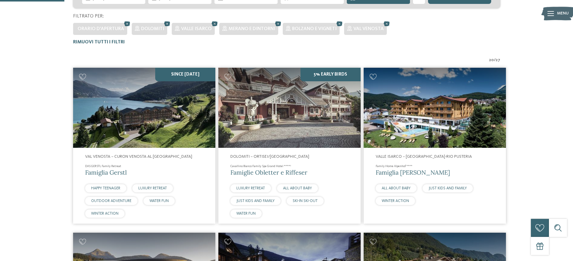 This screenshot has width=573, height=261. Describe the element at coordinates (314, 29) in the screenshot. I see `span: Bolzano e vigneti` at that location.